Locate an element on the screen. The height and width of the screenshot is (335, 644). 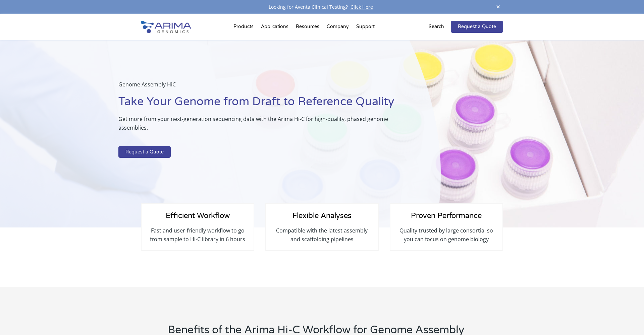
img: Arima-Genomics-logo is located at coordinates (166, 27).